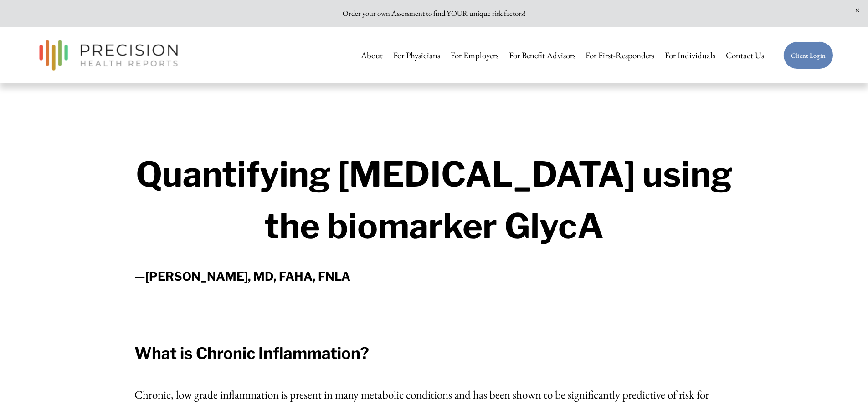  Describe the element at coordinates (475, 55) in the screenshot. I see `a: For Employers` at that location.